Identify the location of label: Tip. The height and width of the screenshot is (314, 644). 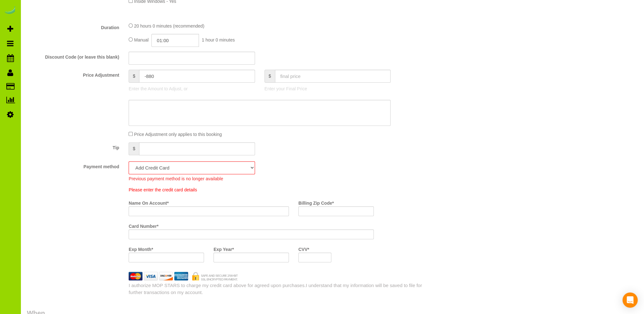
(73, 146).